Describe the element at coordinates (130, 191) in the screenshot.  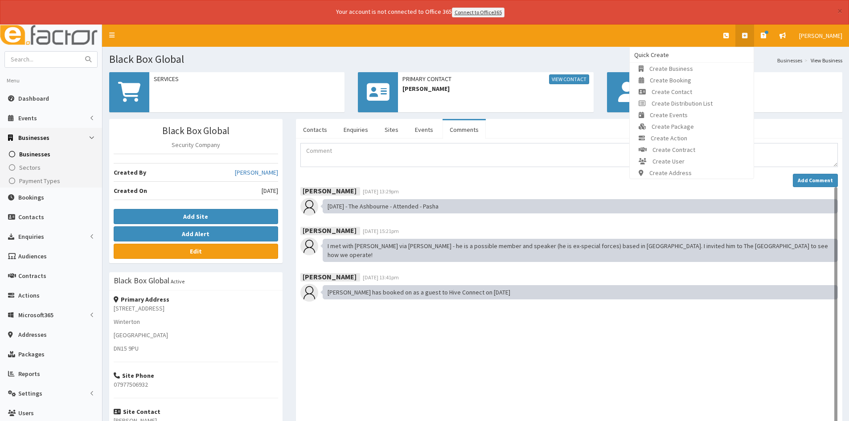
I see `b: Created On` at that location.